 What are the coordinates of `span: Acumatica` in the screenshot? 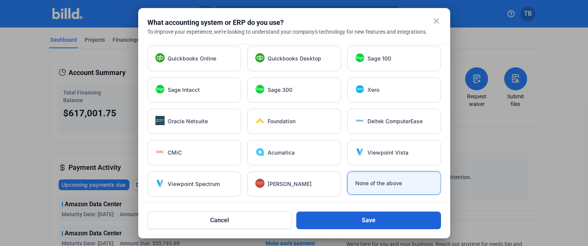 It's located at (281, 153).